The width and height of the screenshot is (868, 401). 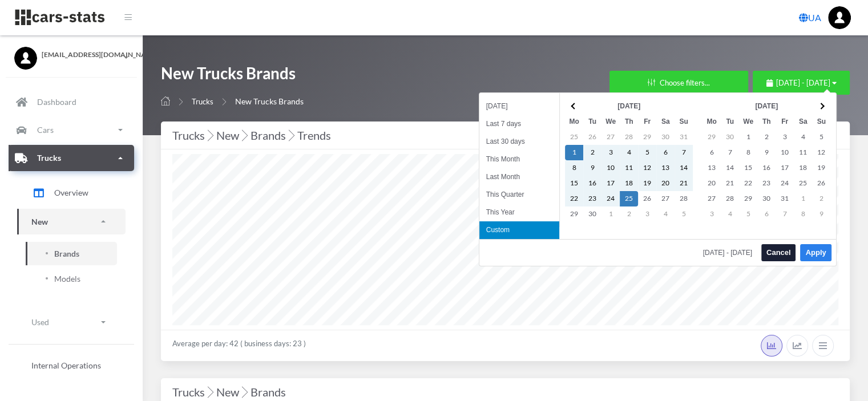 What do you see at coordinates (72, 130) in the screenshot?
I see `a: Cars` at bounding box center [72, 130].